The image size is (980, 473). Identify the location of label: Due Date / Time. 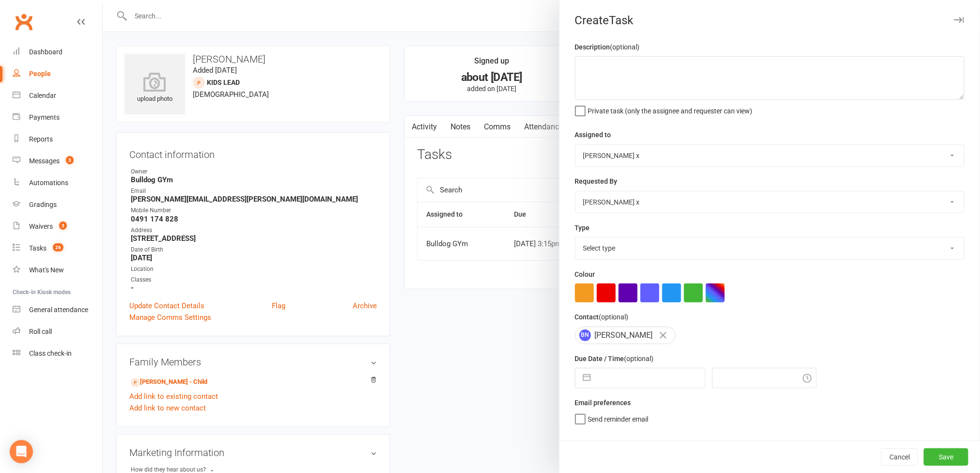
(615, 358).